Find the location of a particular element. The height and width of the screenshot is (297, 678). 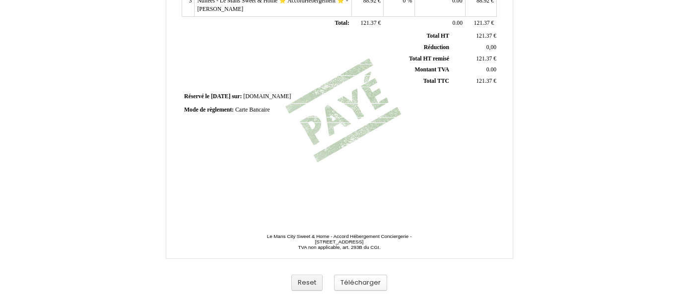

span: Total HT remisé is located at coordinates (429, 59).